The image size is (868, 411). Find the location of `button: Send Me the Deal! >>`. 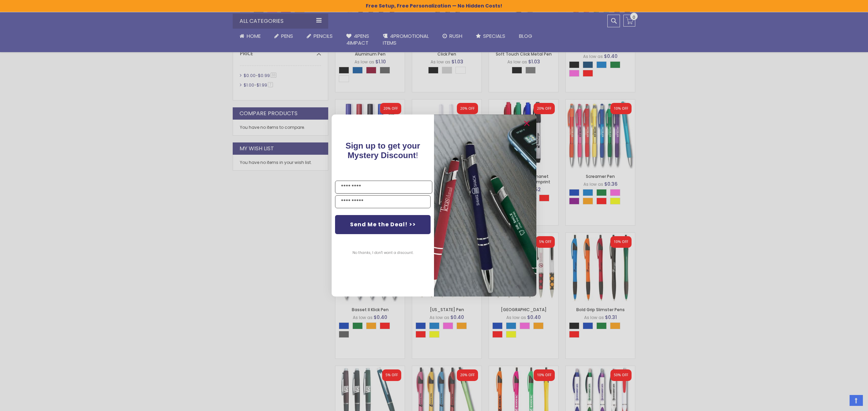

button: Send Me the Deal! >> is located at coordinates (383, 225).